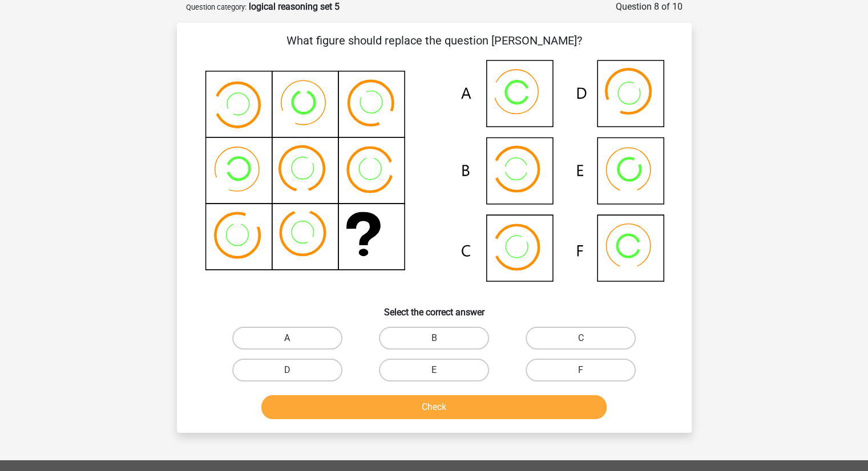 This screenshot has width=868, height=471. What do you see at coordinates (434, 308) in the screenshot?
I see `h6: Select the correct answer` at bounding box center [434, 308].